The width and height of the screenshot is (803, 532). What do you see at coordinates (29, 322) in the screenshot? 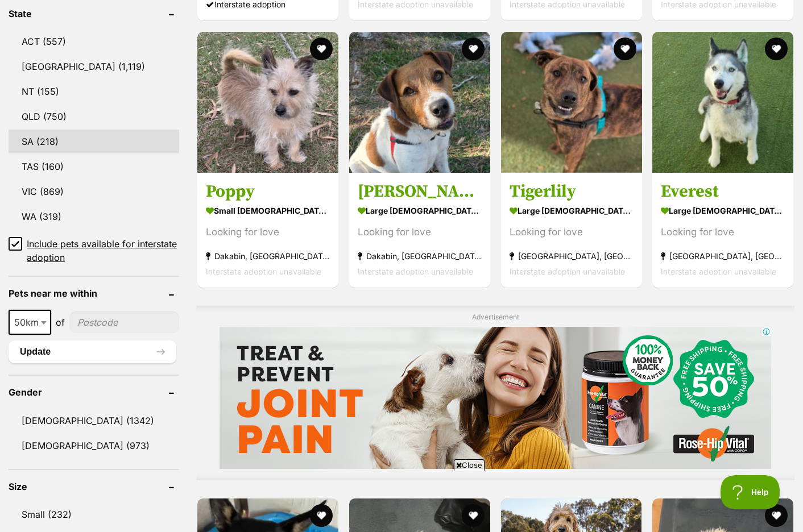
I see `span: 50km` at bounding box center [29, 322].